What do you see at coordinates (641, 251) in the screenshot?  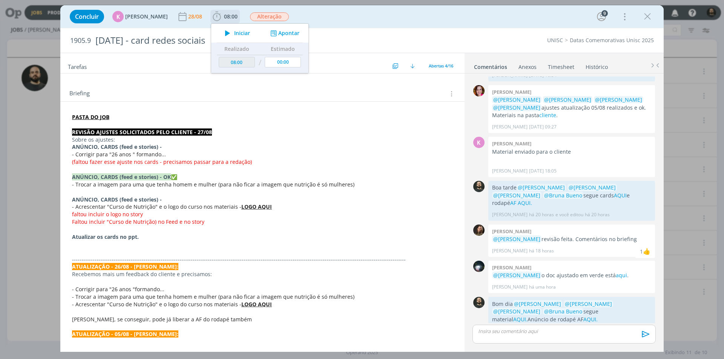 I see `div: 1` at bounding box center [641, 251].